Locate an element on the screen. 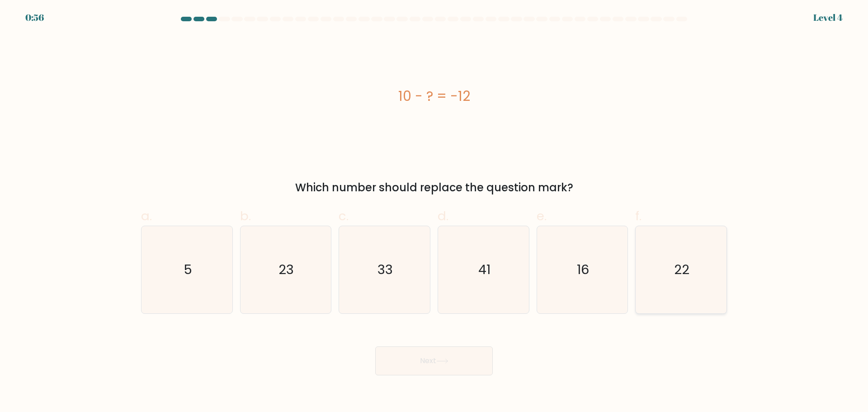 This screenshot has height=412, width=868. span: e. is located at coordinates (542, 216).